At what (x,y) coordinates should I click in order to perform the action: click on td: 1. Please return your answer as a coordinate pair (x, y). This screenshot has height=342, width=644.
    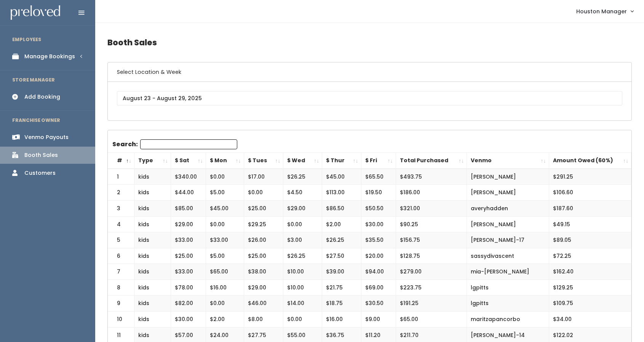
    Looking at the image, I should click on (121, 177).